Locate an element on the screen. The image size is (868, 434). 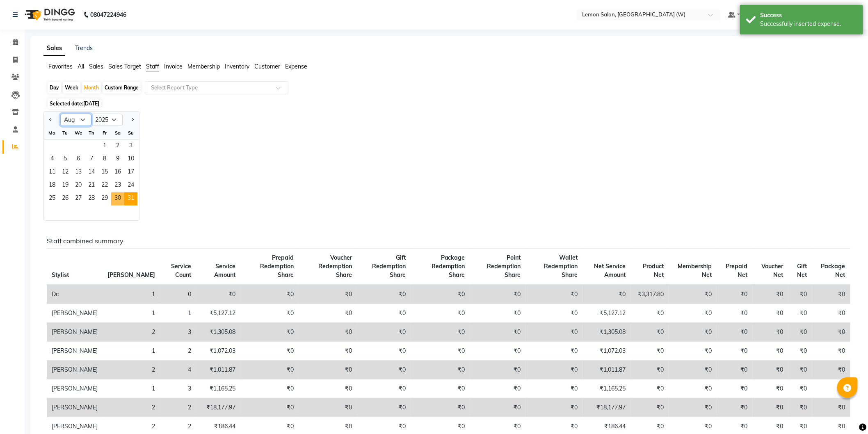
span: Selected date: is located at coordinates (74, 104).